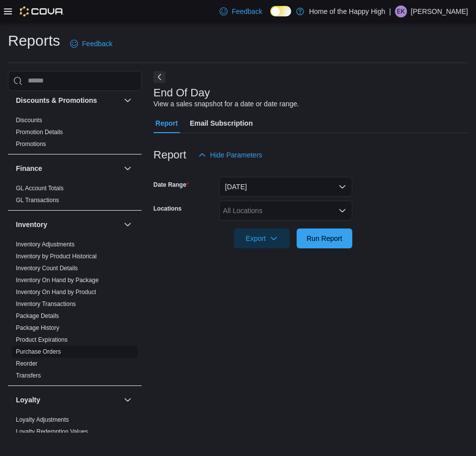 The image size is (476, 456). Describe the element at coordinates (37, 200) in the screenshot. I see `span: GL Transactions` at that location.